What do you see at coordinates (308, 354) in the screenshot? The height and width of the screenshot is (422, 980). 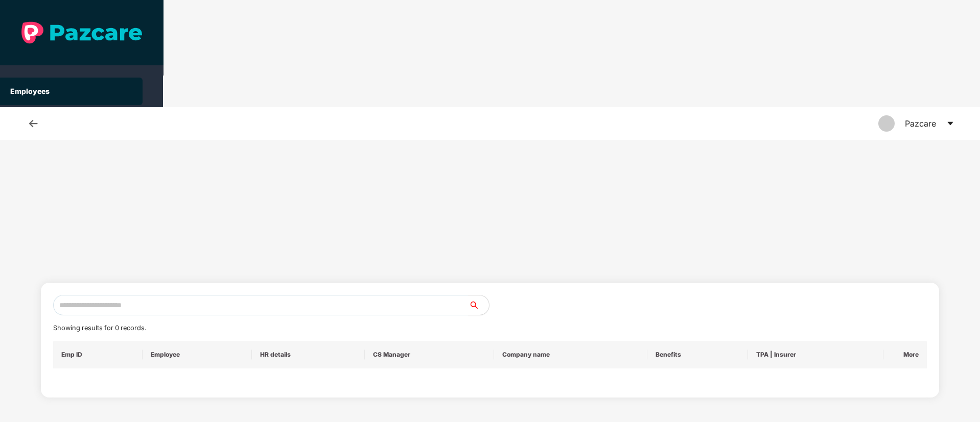 I see `th: HR details` at bounding box center [308, 354].